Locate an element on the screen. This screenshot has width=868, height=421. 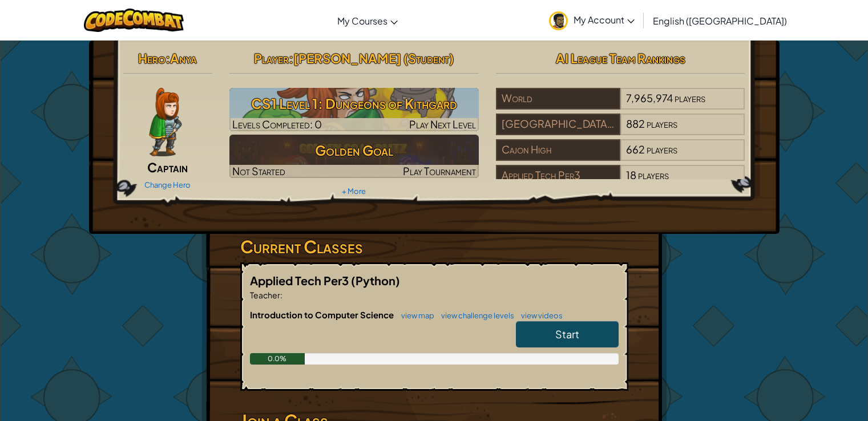
span: Play Next Level is located at coordinates (442, 124).